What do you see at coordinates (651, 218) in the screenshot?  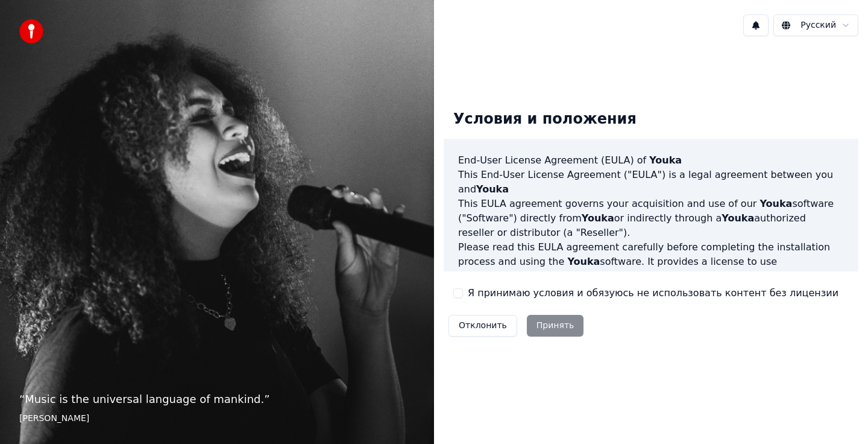 I see `p: This EULA agreement governs your acquisition and use of our software ("Software") directly from o...` at bounding box center [651, 218].